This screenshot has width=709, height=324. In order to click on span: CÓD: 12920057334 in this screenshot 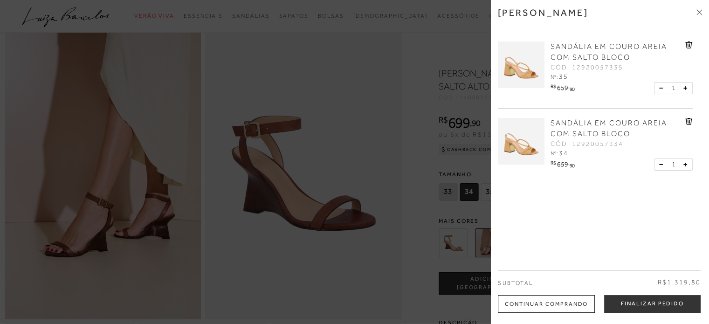, I will do `click(587, 144)`.